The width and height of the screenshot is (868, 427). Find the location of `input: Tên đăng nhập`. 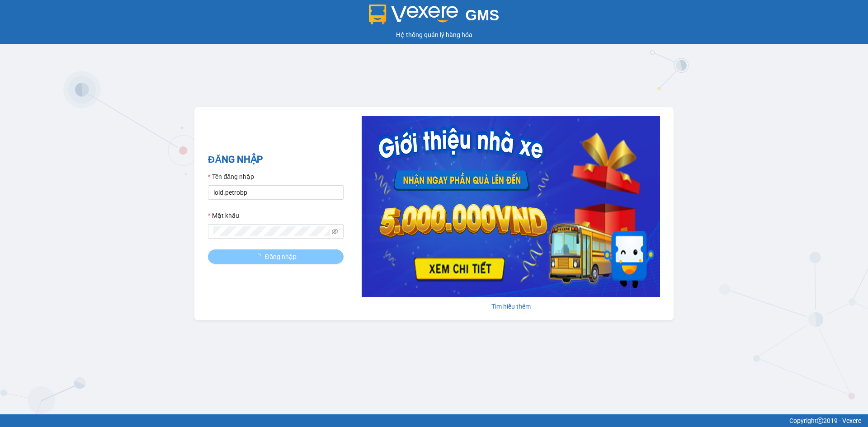

input: Tên đăng nhập is located at coordinates (275, 192).